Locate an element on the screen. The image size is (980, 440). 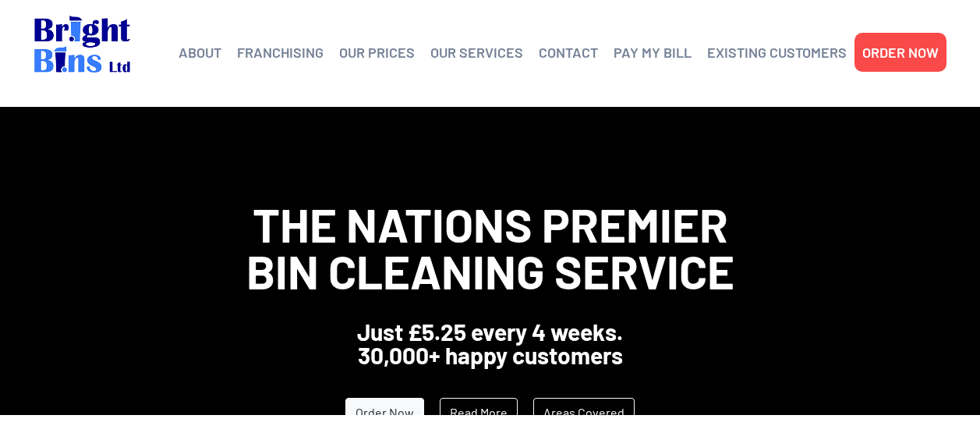
a: CONTACT is located at coordinates (568, 53).